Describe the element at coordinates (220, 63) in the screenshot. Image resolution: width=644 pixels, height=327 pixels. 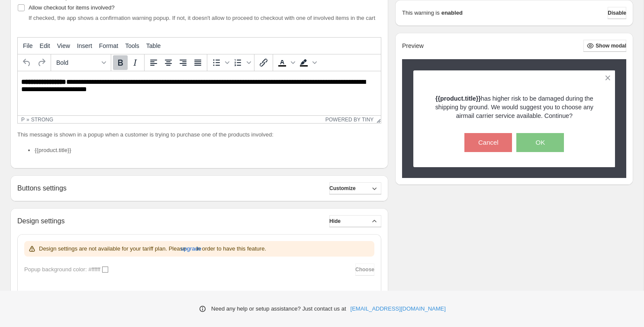
I see `div: Bullet list` at that location.